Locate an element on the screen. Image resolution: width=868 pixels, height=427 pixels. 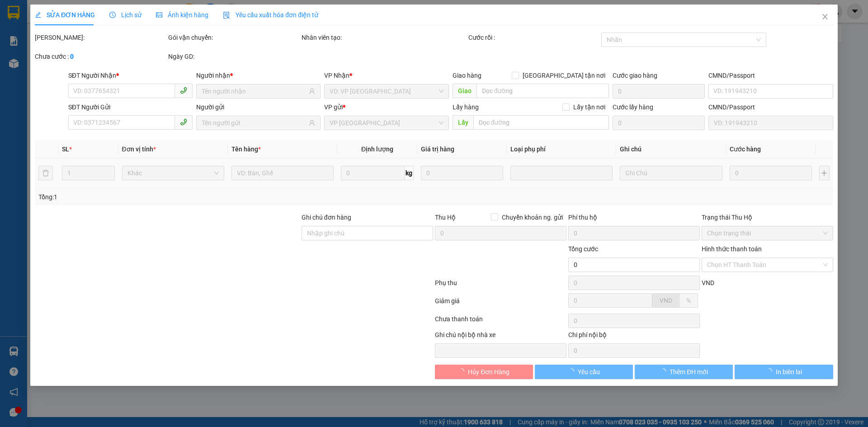
b: 0 is located at coordinates (71, 56).